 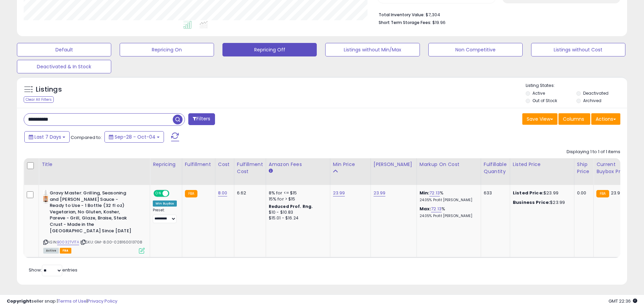 What do you see at coordinates (48, 137) in the screenshot?
I see `span: Last 7 Days` at bounding box center [48, 137].